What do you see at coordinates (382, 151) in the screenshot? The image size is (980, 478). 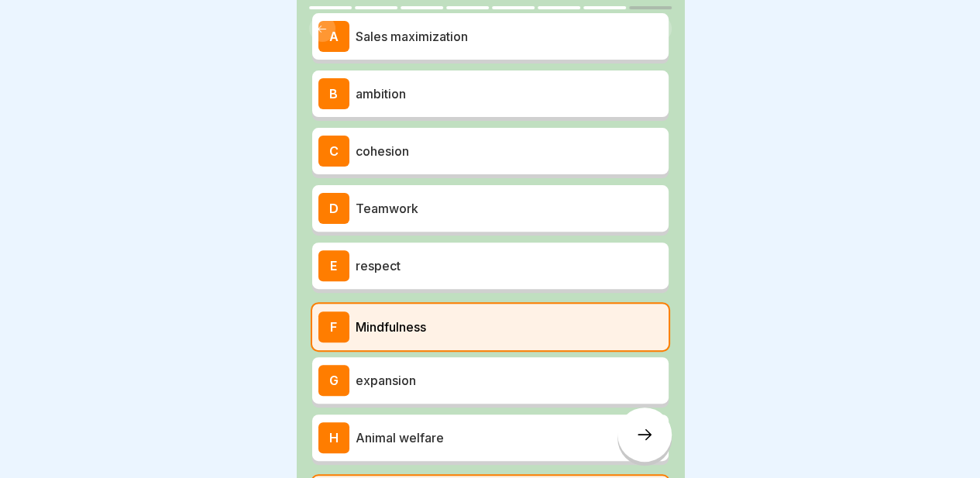 I see `font: cohesion` at bounding box center [382, 151].